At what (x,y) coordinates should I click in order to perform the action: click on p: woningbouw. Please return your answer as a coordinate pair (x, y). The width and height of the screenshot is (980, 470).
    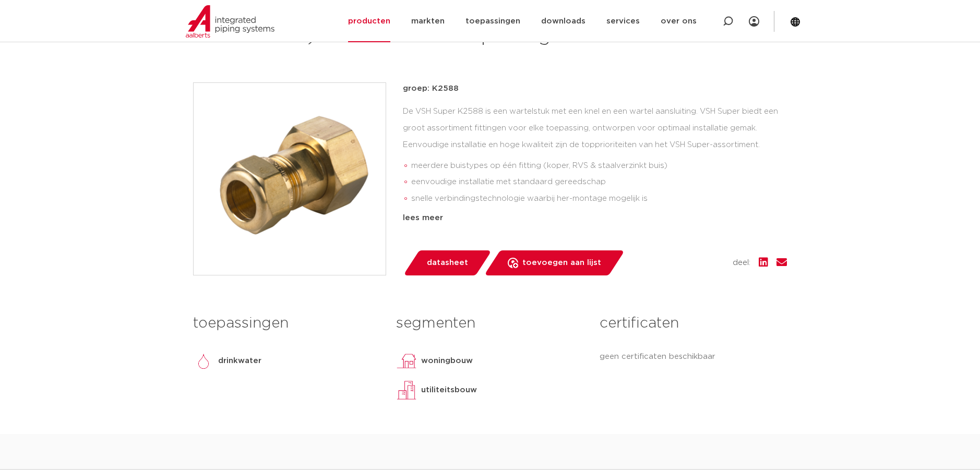
    Looking at the image, I should click on (447, 361).